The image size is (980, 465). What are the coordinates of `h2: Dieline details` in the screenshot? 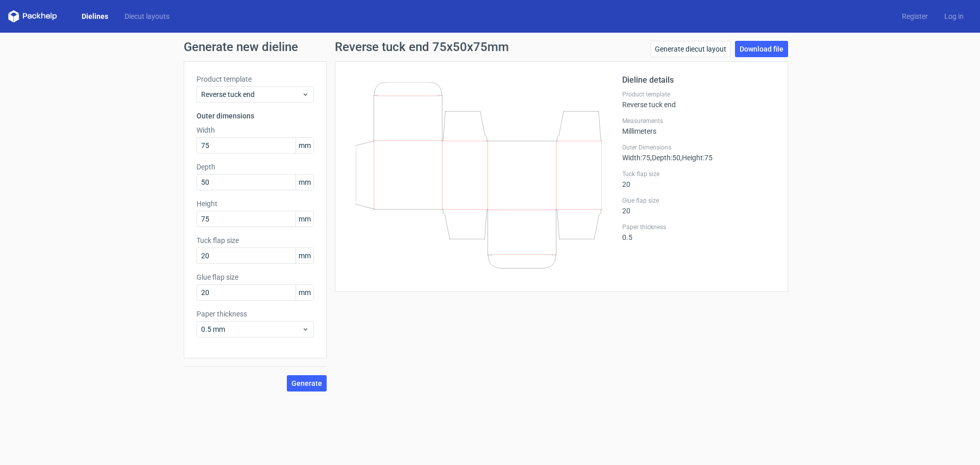 It's located at (699, 80).